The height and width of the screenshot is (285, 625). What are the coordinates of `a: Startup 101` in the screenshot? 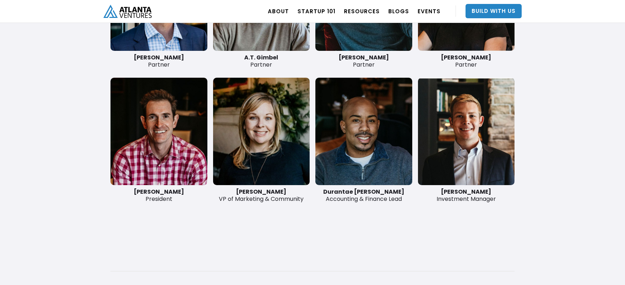 It's located at (316, 11).